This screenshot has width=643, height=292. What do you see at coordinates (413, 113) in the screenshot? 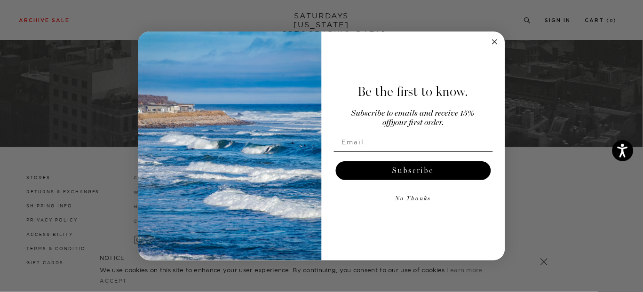
I see `span: Subscribe to emails and receive 15%` at bounding box center [413, 113].